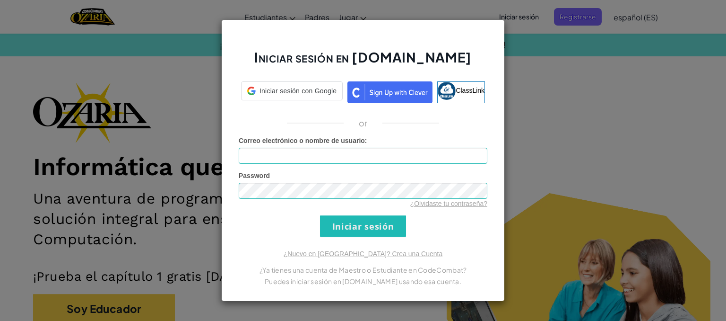  I want to click on p: ¿Ya tienes una cuenta de Maestro o Estudiante en CodeCombat?, so click(363, 270).